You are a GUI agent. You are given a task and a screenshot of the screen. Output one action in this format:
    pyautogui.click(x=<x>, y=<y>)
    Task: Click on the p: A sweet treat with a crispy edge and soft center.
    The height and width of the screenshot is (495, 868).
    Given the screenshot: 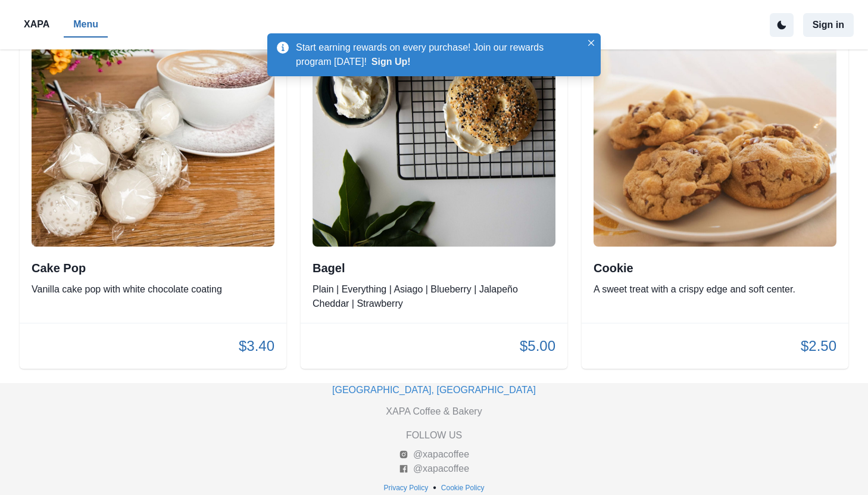 What is the action you would take?
    pyautogui.click(x=715, y=289)
    